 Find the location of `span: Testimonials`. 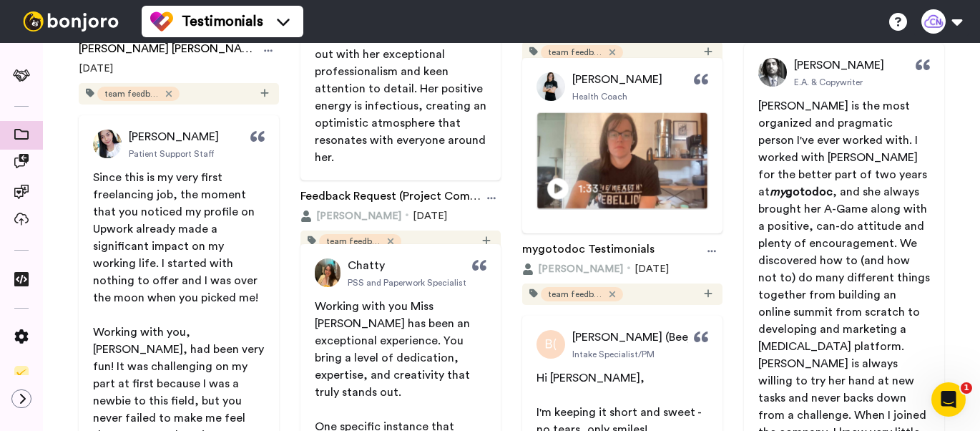

span: Testimonials is located at coordinates (223, 21).